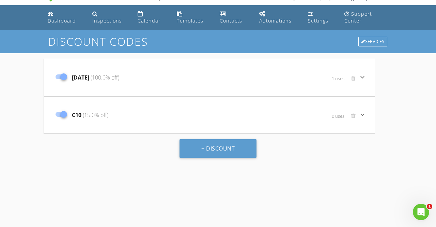  What do you see at coordinates (62, 20) in the screenshot?
I see `div: Dashboard` at bounding box center [62, 20].